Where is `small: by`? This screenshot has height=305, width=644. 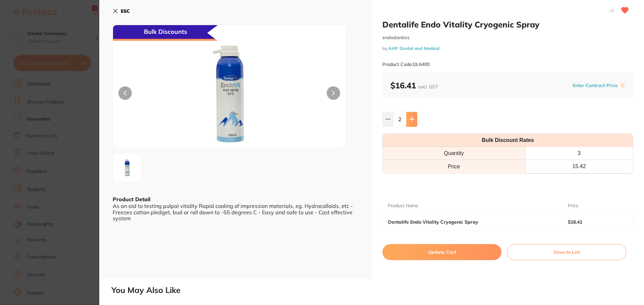
small: by is located at coordinates (508, 48).